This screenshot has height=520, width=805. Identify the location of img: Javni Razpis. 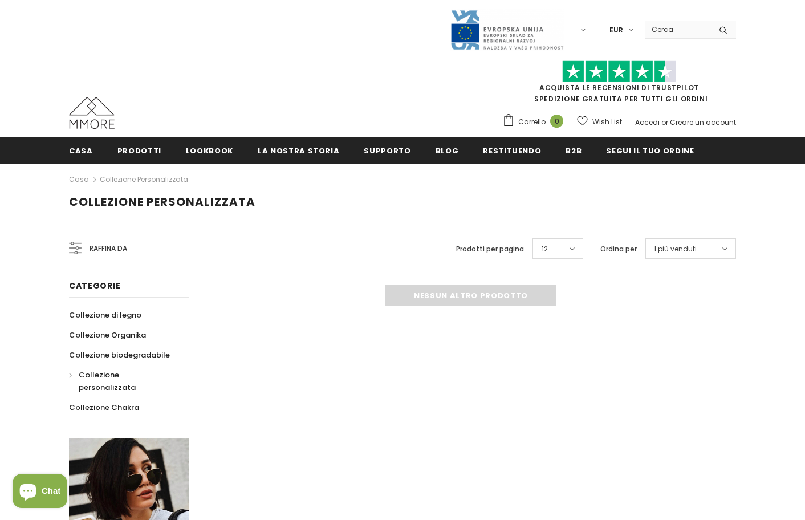
(507, 30).